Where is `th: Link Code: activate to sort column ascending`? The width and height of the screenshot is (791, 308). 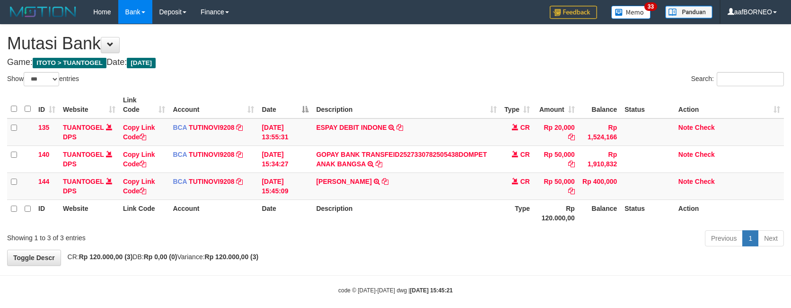
th: Link Code: activate to sort column ascending is located at coordinates (144, 105).